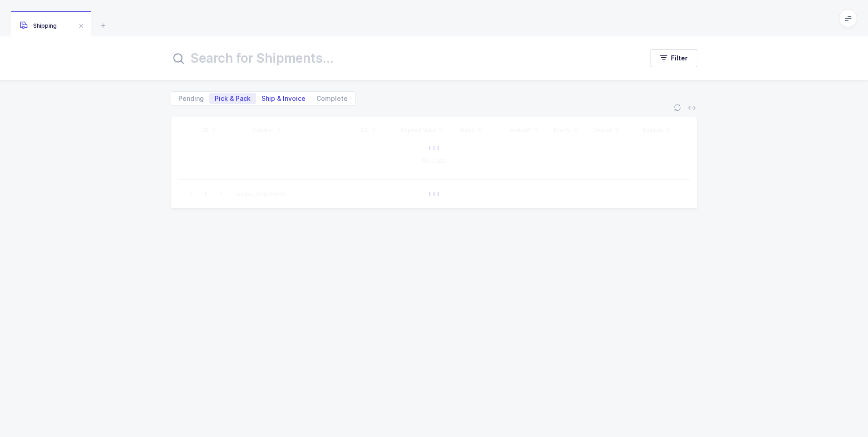 The image size is (868, 437). Describe the element at coordinates (191, 99) in the screenshot. I see `span: Pending` at that location.